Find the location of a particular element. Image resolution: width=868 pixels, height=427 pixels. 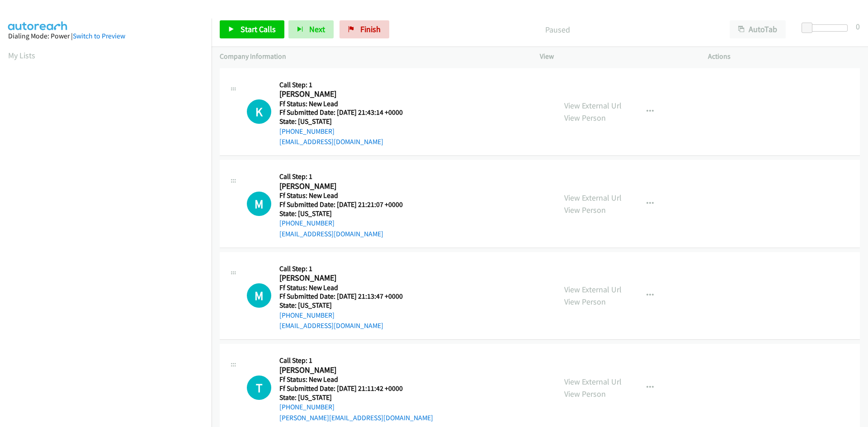

span: Start Calls is located at coordinates (258, 29).